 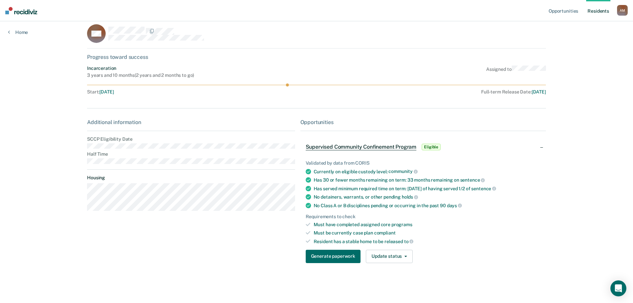 I want to click on div: Open Intercom Messenger, so click(x=619, y=288).